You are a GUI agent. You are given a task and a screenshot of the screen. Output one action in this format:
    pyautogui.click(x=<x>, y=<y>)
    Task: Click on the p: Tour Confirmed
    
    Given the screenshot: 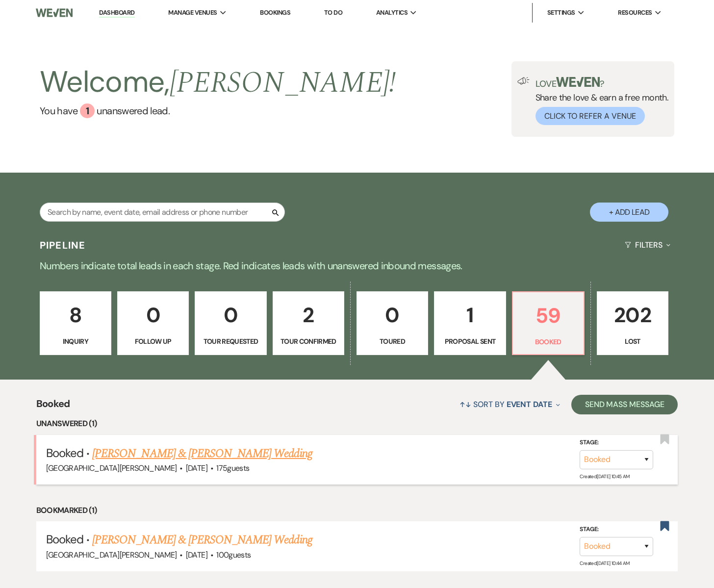 What is the action you would take?
    pyautogui.click(x=308, y=341)
    